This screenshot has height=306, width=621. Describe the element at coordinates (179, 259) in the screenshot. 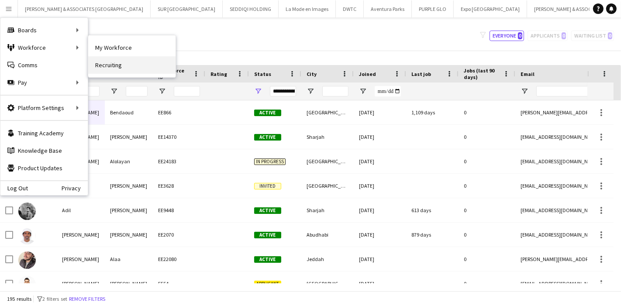

I see `div: EE22080` at that location.